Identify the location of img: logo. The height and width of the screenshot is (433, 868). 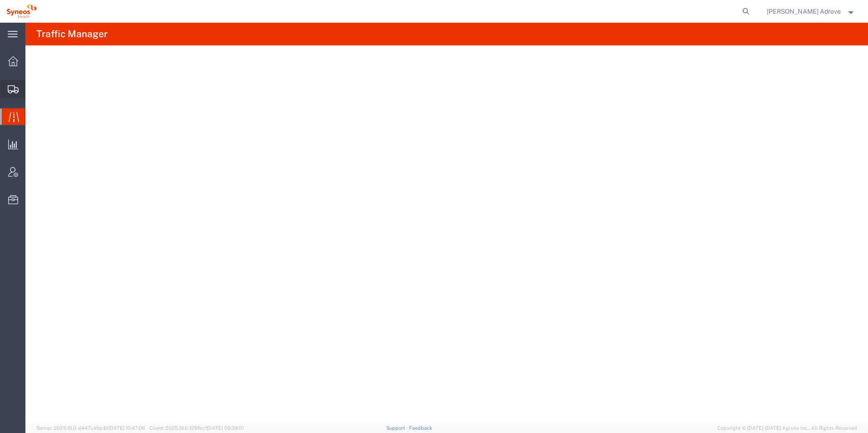
(21, 12).